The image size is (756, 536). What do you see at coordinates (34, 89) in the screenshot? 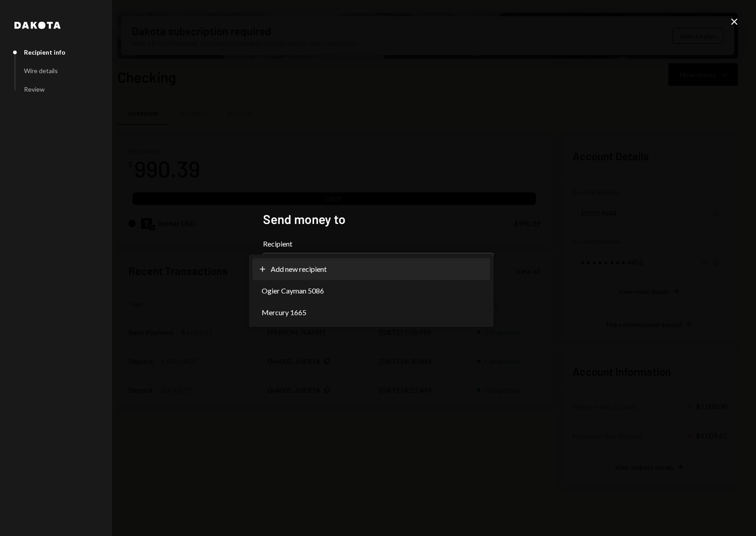
I see `div: Review` at bounding box center [34, 89].